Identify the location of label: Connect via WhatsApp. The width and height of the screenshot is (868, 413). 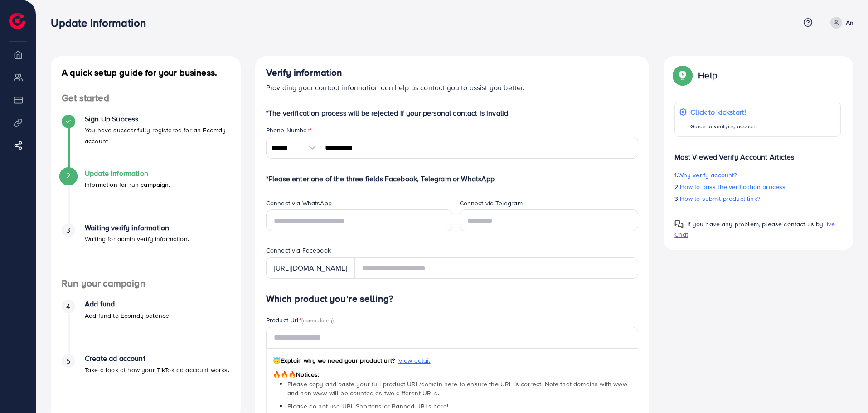
(299, 203).